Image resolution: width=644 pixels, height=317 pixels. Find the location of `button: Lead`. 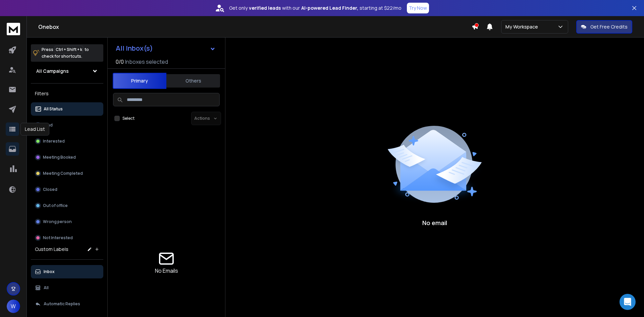

button: Lead is located at coordinates (67, 125).